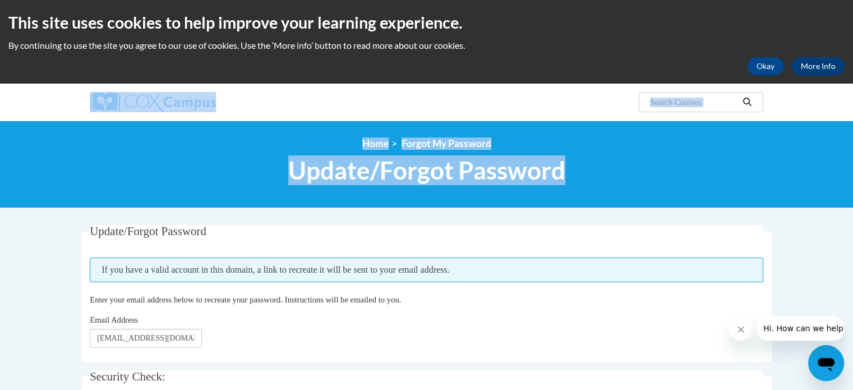  I want to click on input: Search Courses, so click(693, 102).